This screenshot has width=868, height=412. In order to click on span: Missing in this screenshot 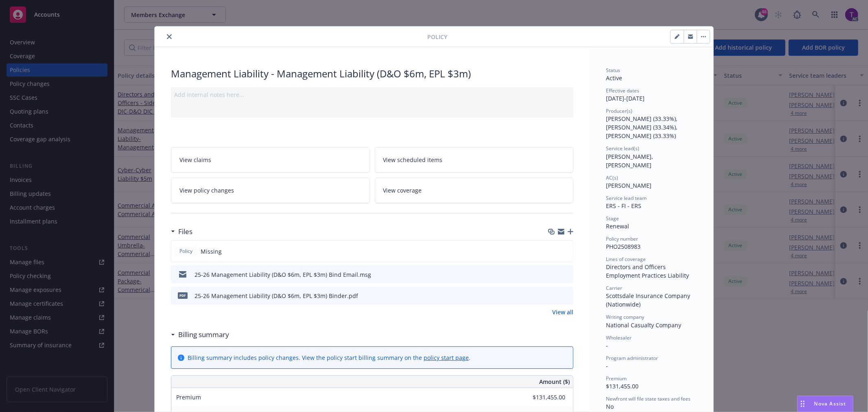, I will do `click(211, 251)`.